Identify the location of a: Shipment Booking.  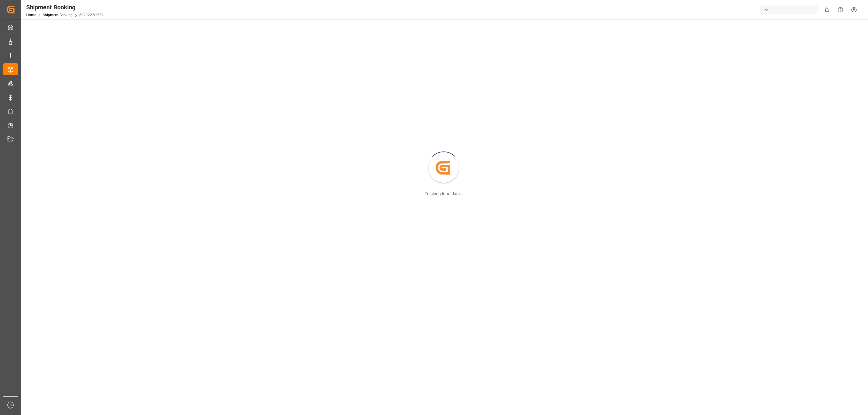
(58, 15).